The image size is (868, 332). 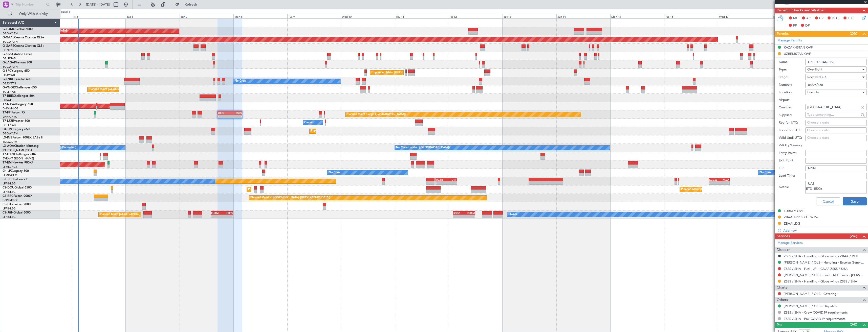 I want to click on span: CS-DOU, so click(x=8, y=188).